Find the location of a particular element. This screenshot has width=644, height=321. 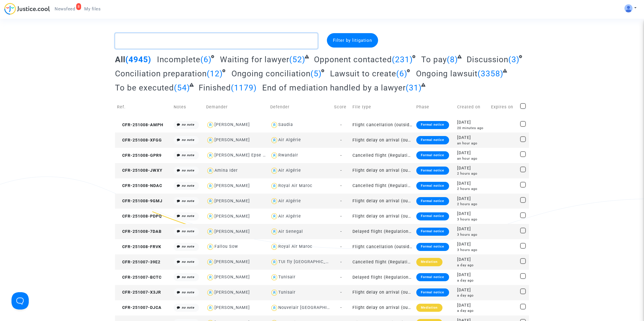

div: Rwandair is located at coordinates (288, 155).